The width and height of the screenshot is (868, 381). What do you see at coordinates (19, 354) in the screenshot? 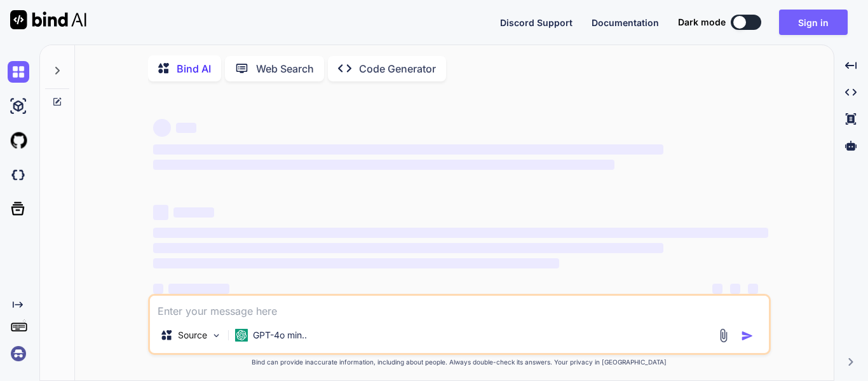
I see `img: signin` at bounding box center [19, 354].